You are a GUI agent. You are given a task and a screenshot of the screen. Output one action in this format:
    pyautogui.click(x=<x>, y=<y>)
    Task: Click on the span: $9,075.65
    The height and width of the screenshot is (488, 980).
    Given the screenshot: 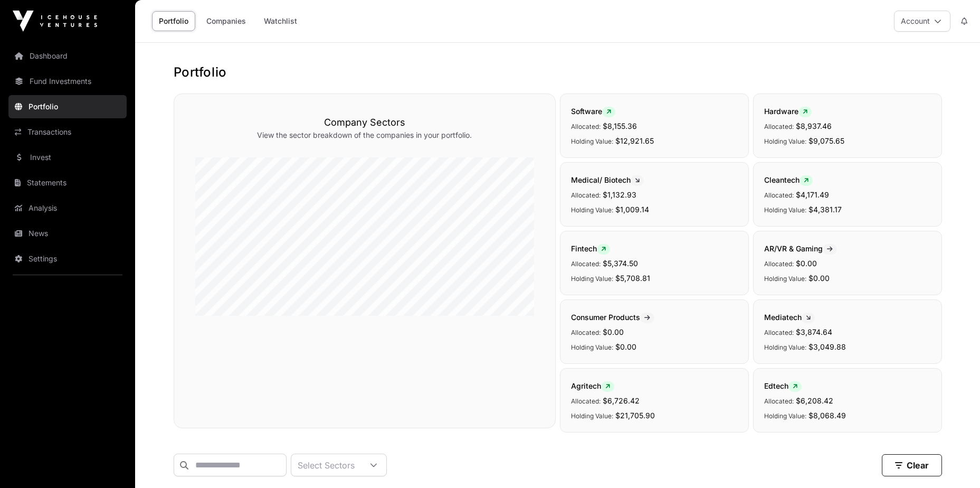 What is the action you would take?
    pyautogui.click(x=826, y=141)
    